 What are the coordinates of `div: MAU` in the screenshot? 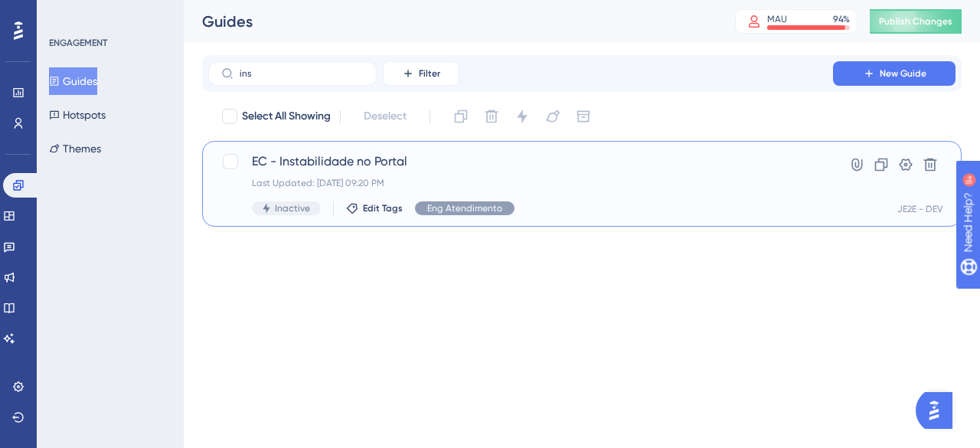 It's located at (778, 20).